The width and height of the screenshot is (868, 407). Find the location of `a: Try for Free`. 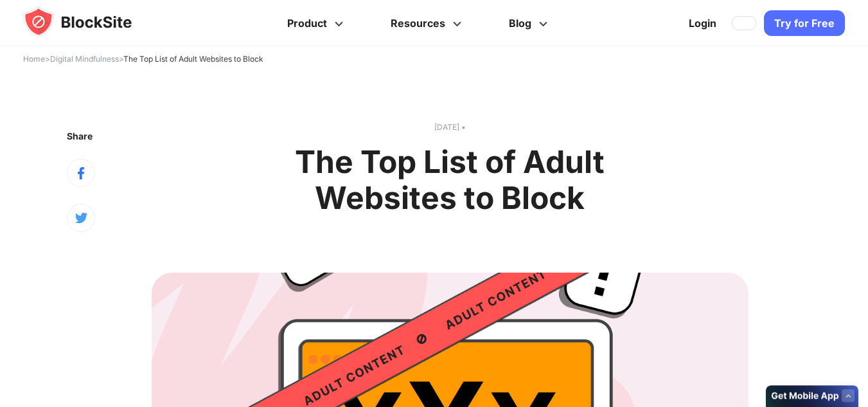

a: Try for Free is located at coordinates (804, 23).